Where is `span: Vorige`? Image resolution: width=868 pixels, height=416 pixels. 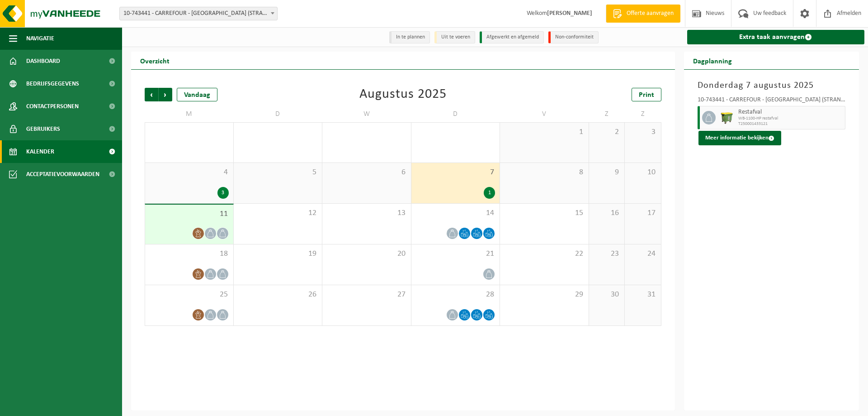
span: Vorige is located at coordinates (151, 95).